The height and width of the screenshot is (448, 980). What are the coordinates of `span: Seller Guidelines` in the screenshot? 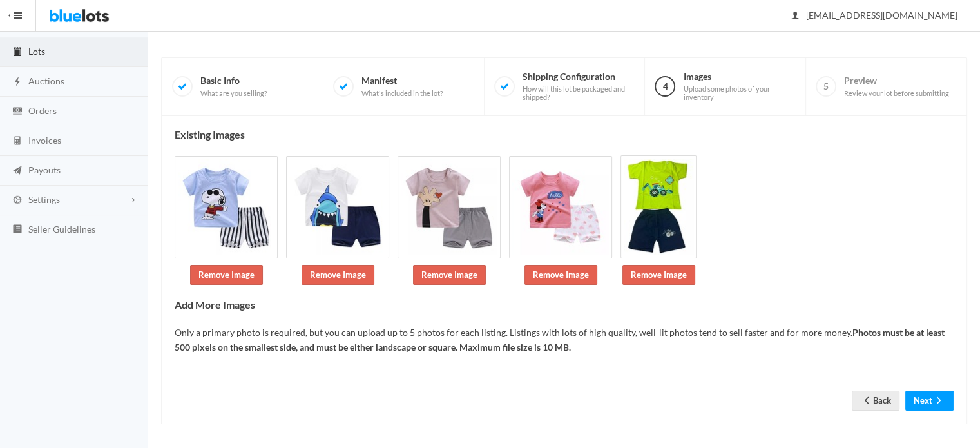 It's located at (62, 228).